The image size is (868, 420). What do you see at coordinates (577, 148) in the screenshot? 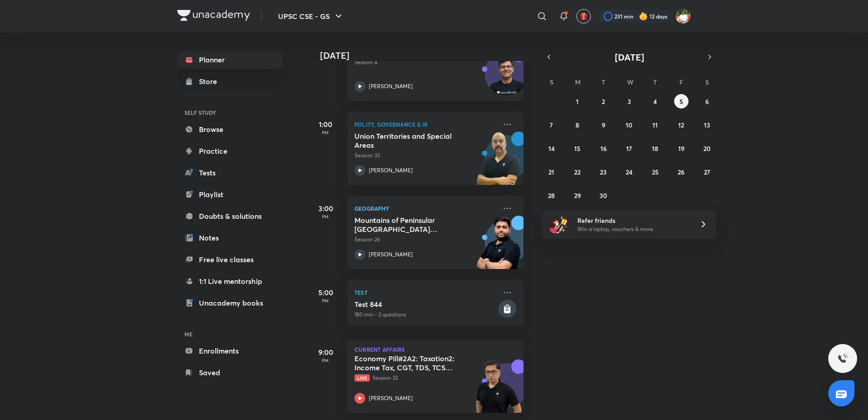
I see `button: September 15, 2025` at bounding box center [577, 148].